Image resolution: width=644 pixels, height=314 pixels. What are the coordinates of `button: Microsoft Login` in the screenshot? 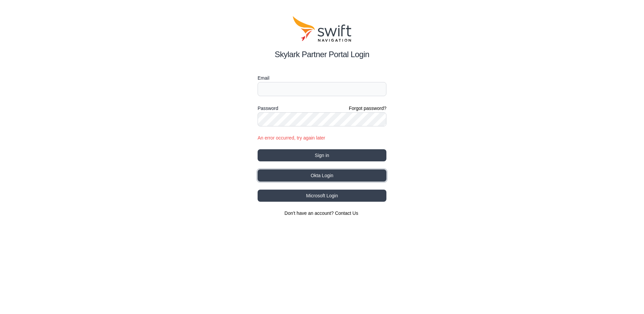 It's located at (322, 195).